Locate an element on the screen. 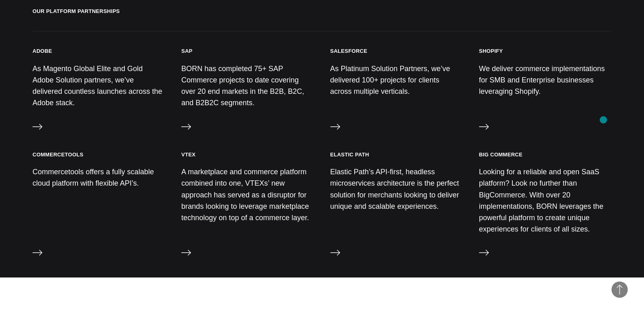  h3: Adobe is located at coordinates (42, 51).